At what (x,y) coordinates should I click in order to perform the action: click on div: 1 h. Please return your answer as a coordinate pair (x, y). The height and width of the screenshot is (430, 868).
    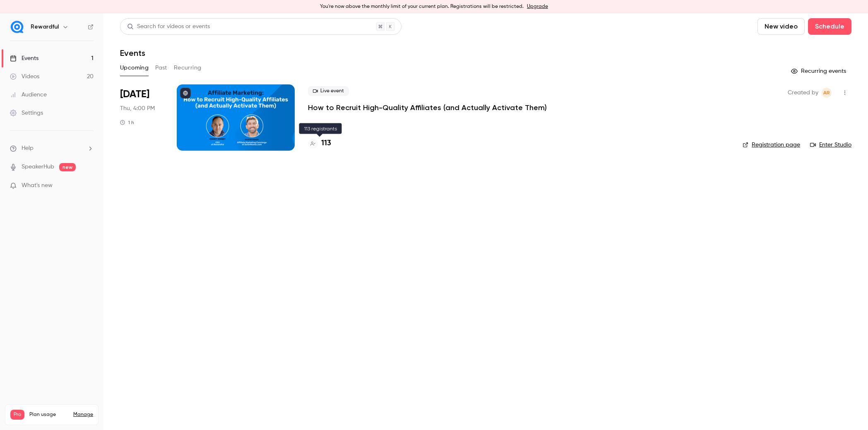
    Looking at the image, I should click on (127, 122).